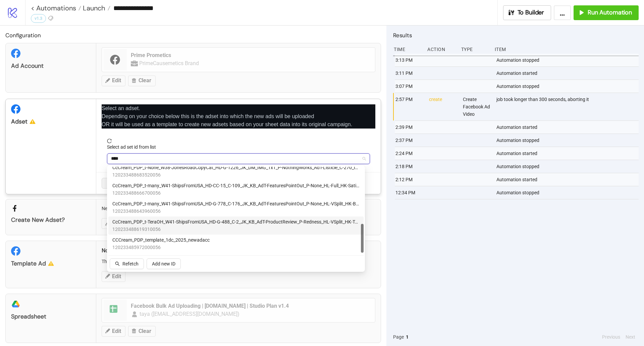 The width and height of the screenshot is (644, 346). Describe the element at coordinates (236, 175) in the screenshot. I see `span: 120233488683520056` at that location.